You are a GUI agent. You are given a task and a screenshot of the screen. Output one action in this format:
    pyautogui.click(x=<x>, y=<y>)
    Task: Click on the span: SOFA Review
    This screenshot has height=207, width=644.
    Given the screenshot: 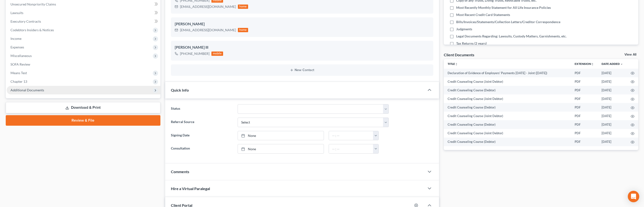 What is the action you would take?
    pyautogui.click(x=20, y=64)
    